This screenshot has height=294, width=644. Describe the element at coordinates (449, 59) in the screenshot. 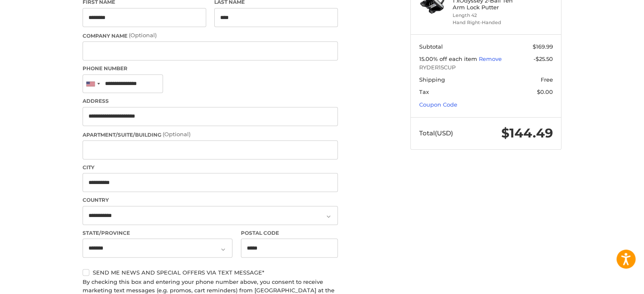

I see `span: 15.00% off each item` at that location.